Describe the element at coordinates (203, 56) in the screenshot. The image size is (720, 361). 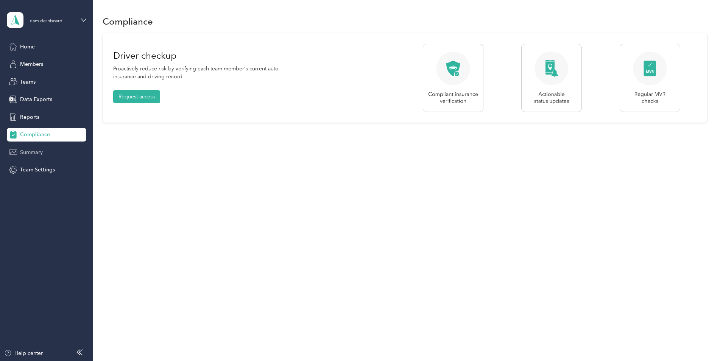
I see `h1: Driver checkup` at that location.